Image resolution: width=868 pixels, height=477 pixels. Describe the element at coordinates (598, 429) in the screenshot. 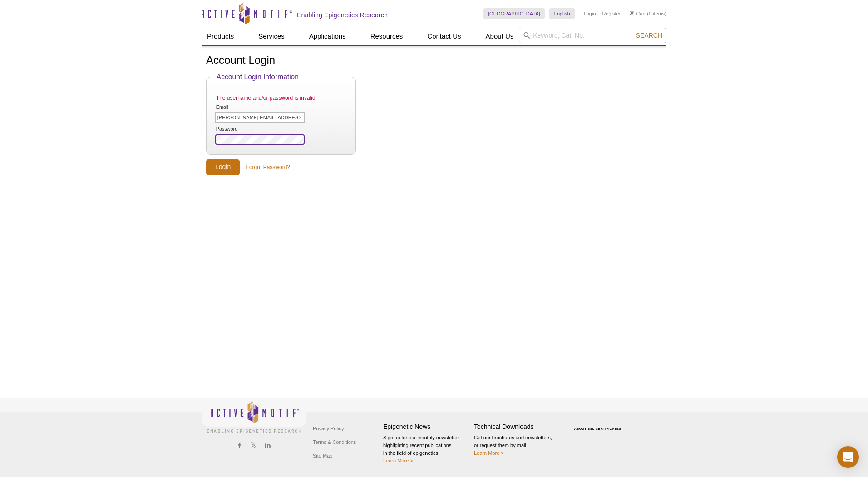

I see `a: ABOUT SSL CERTIFICATES` at that location.